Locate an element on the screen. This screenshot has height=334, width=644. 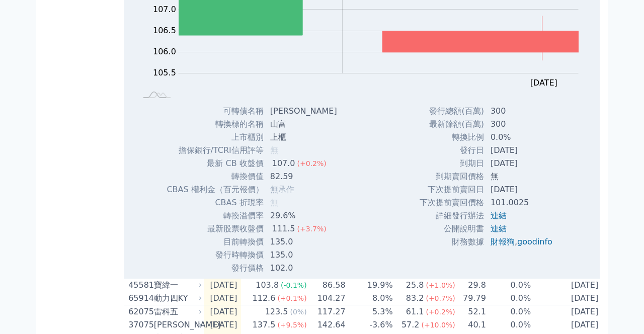
td: 擔保銀行/TCRI信用評等 is located at coordinates (215, 150).